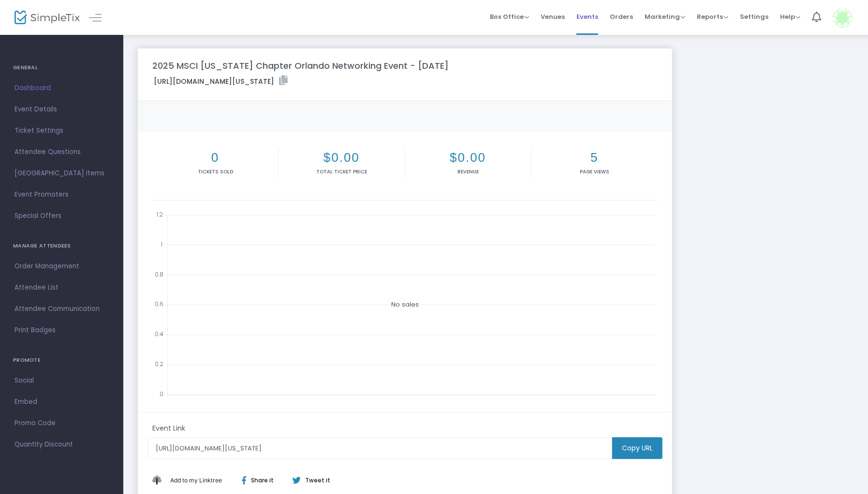 The height and width of the screenshot is (494, 868). What do you see at coordinates (61, 266) in the screenshot?
I see `span: Order Management` at bounding box center [61, 266].